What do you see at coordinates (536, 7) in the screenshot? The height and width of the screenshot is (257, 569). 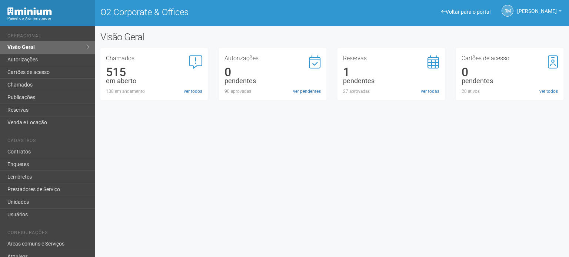 I see `span: Rogério Machado` at bounding box center [536, 7].